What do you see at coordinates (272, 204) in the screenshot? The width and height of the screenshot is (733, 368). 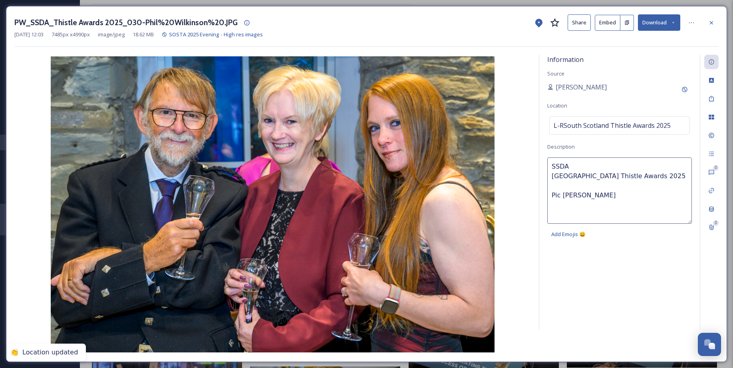 I see `img: PW_SSDA_Thistle%20Awards%202025_030-Phil%2520Wilkinson%2520.JPG` at bounding box center [272, 204].